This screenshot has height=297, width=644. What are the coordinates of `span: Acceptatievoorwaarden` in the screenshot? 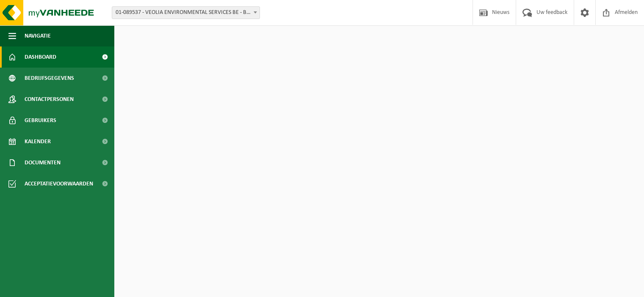 It's located at (59, 184).